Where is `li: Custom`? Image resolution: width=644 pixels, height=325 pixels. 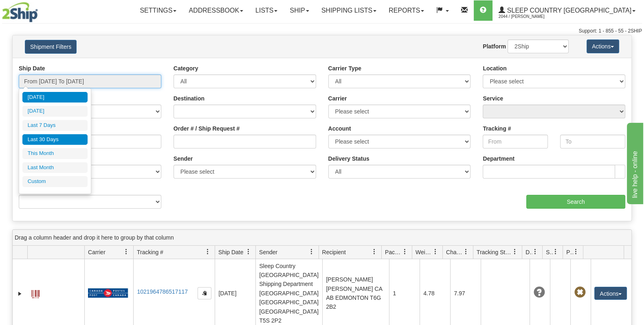
li: Custom is located at coordinates (55, 182).